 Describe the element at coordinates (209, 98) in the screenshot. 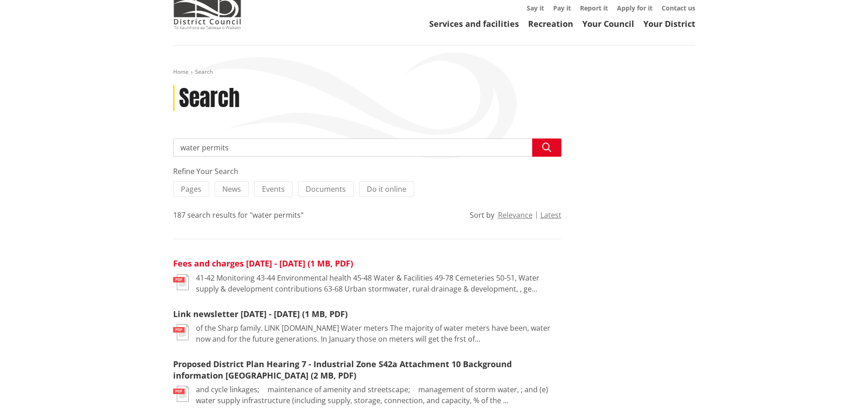

I see `h1: Search` at that location.